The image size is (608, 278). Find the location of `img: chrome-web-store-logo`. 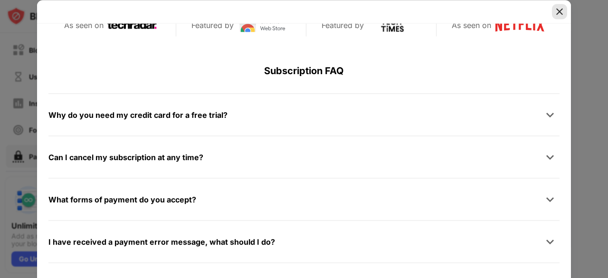

img: chrome-web-store-logo is located at coordinates (262, 25).